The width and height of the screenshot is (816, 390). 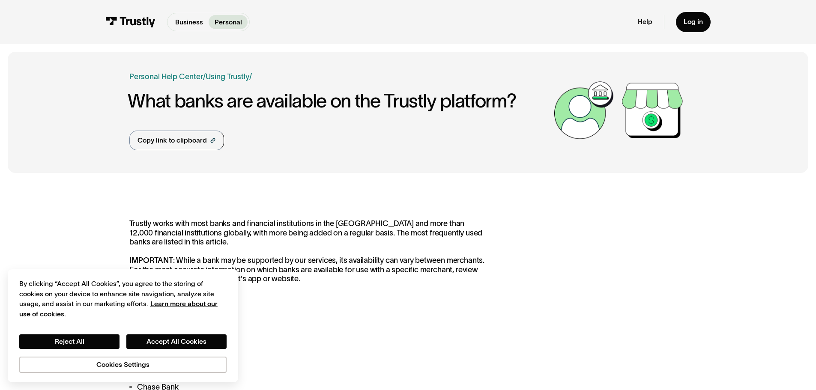 What do you see at coordinates (645, 22) in the screenshot?
I see `a: Help` at bounding box center [645, 22].